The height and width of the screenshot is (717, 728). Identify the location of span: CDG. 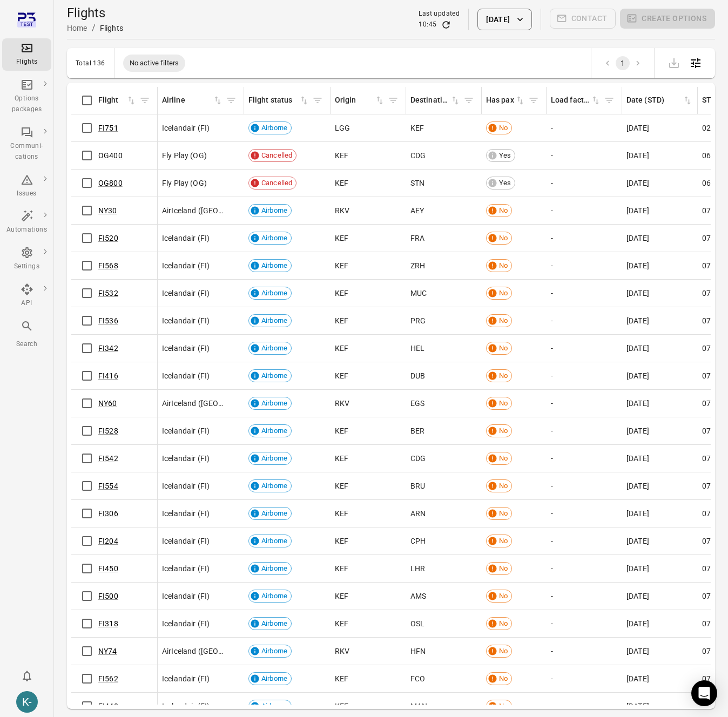
(418, 155).